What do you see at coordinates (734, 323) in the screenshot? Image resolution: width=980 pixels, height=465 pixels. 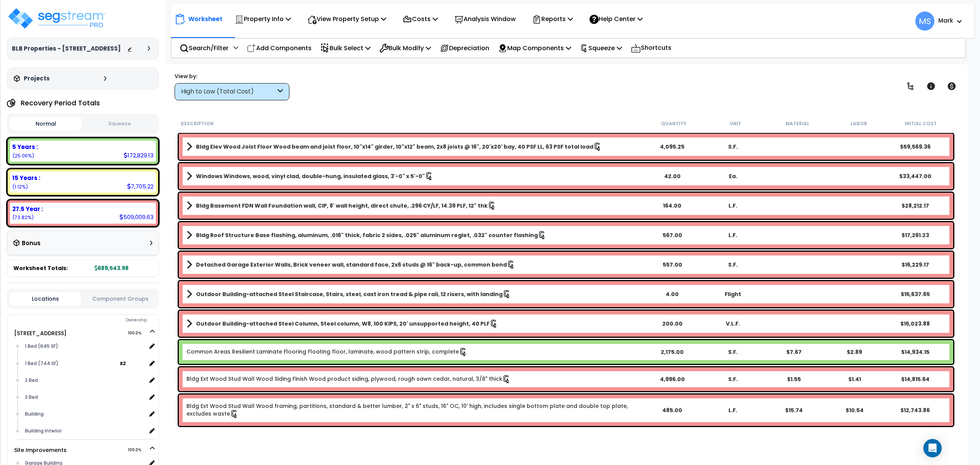 I see `div: V.L.F.` at bounding box center [734, 323].